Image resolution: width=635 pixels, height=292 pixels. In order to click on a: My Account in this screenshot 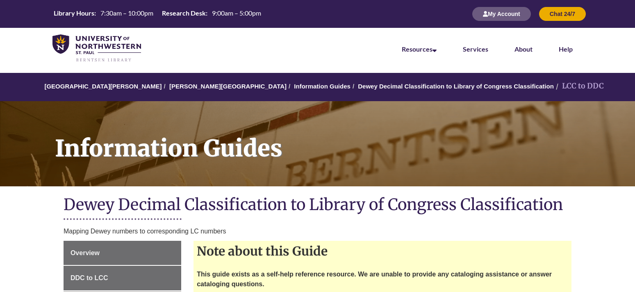, I will do `click(501, 14)`.